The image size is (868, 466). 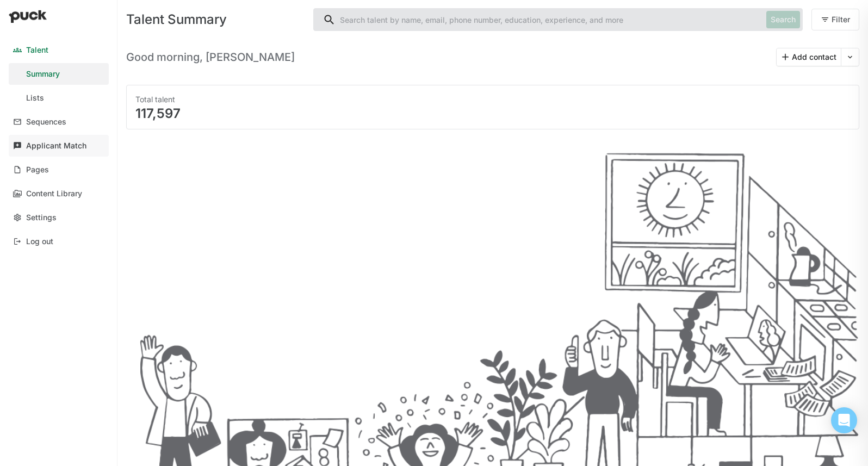 What do you see at coordinates (34, 98) in the screenshot?
I see `div: Lists` at bounding box center [34, 98].